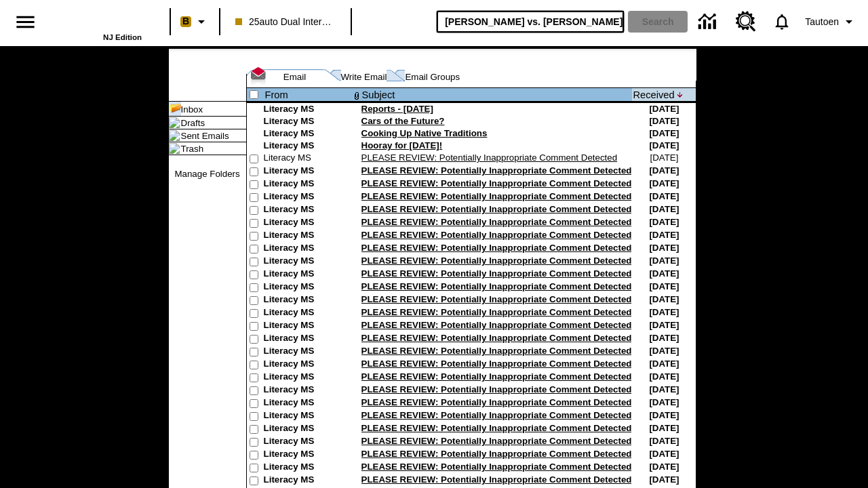 The height and width of the screenshot is (488, 868). What do you see at coordinates (530, 22) in the screenshot?
I see `input: search field` at bounding box center [530, 22].